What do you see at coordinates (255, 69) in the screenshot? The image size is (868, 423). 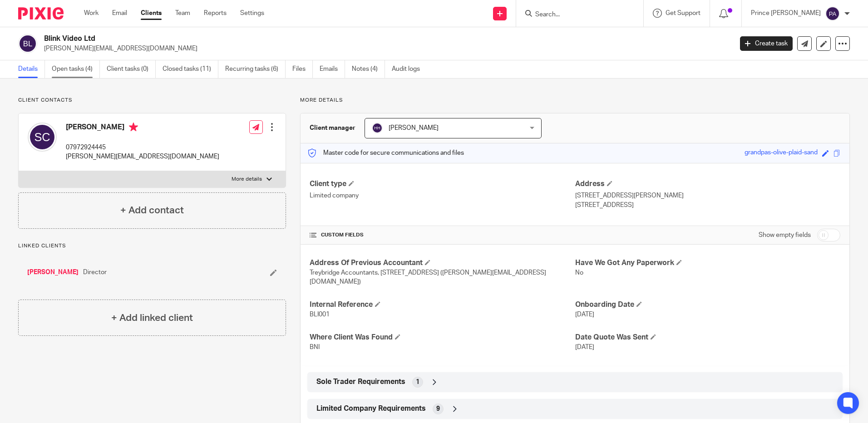 I see `a: Recurring tasks (6)` at bounding box center [255, 69].